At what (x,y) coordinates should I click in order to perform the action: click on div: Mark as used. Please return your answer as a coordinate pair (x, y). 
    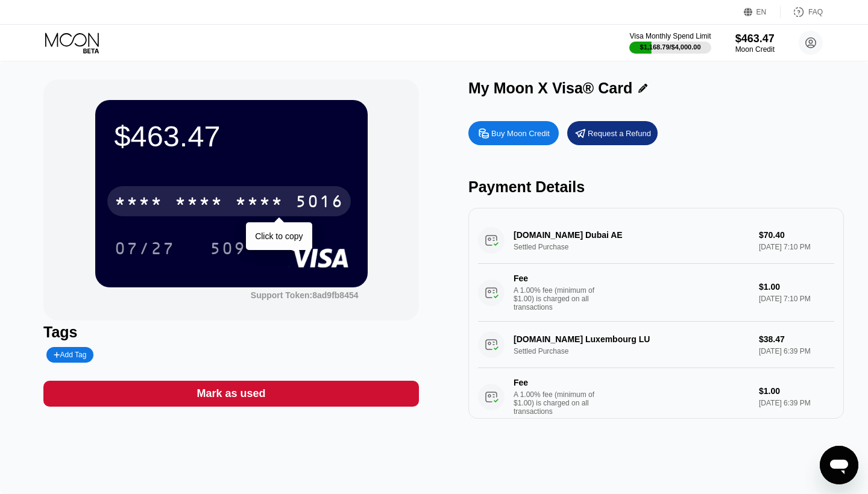
    Looking at the image, I should click on (231, 393).